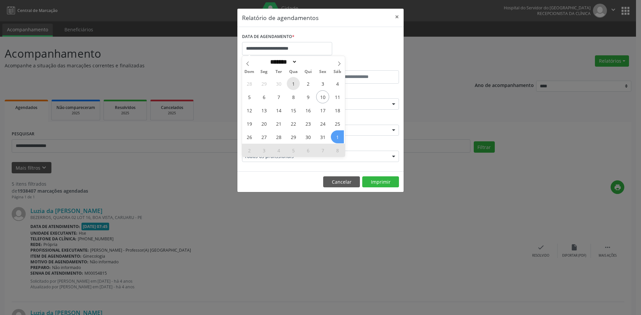 The image size is (641, 315). I want to click on span: Outubro 8, 2025, so click(293, 97).